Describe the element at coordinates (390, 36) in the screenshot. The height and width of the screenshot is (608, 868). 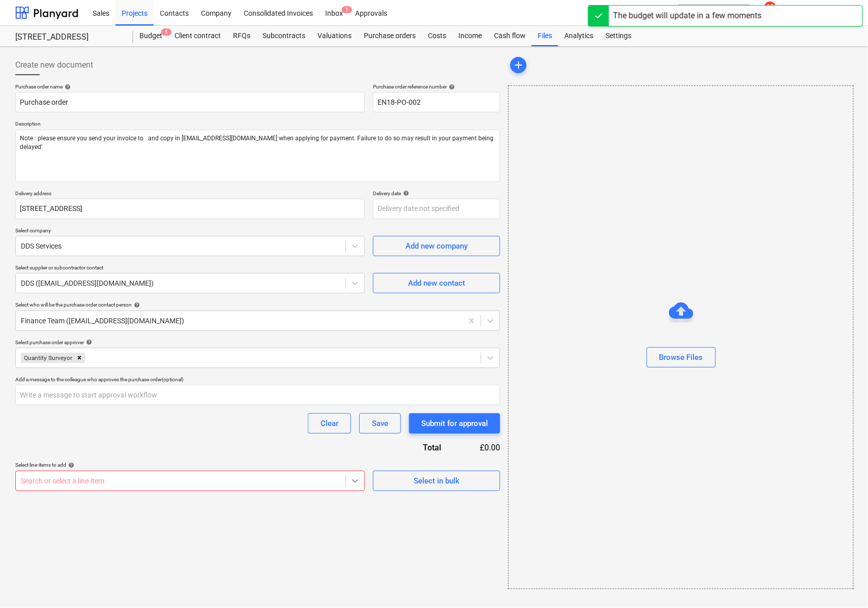
I see `a: Purchase orders` at that location.